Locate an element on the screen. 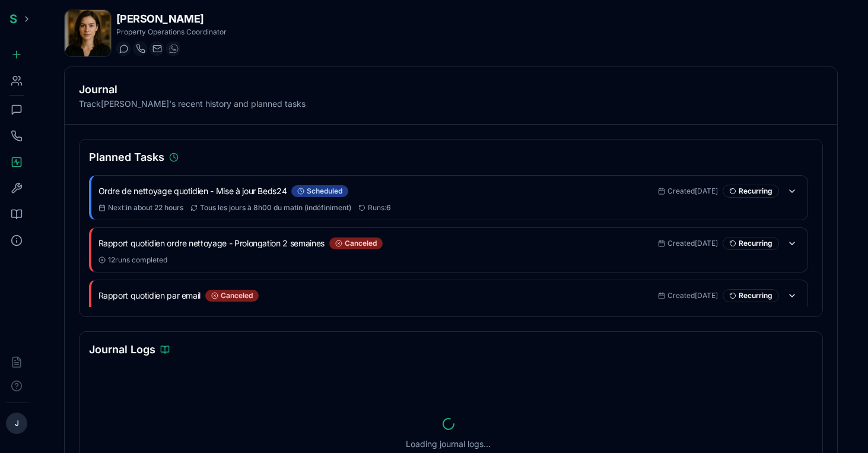 The height and width of the screenshot is (453, 868). h3: Planned Tasks is located at coordinates (127, 157).